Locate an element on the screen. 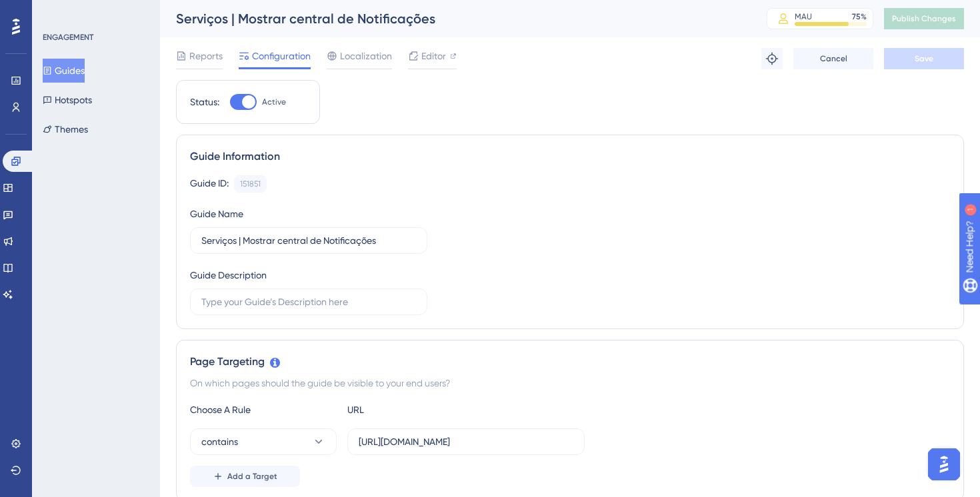 Image resolution: width=980 pixels, height=497 pixels. div: MAU is located at coordinates (803, 17).